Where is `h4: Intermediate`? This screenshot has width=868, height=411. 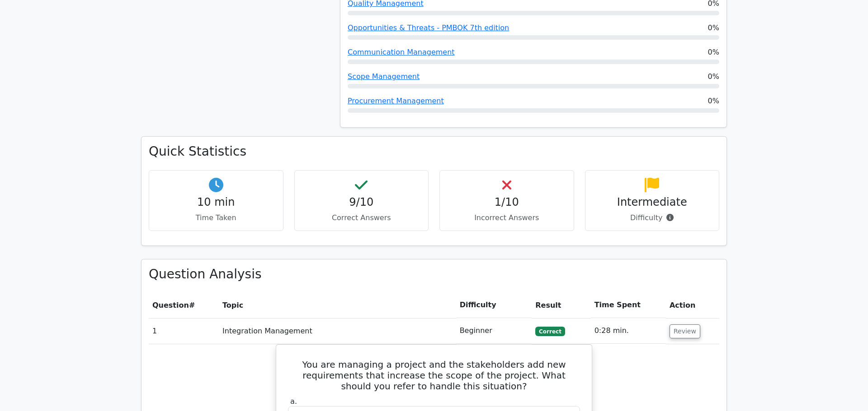 h4: Intermediate is located at coordinates (652, 202).